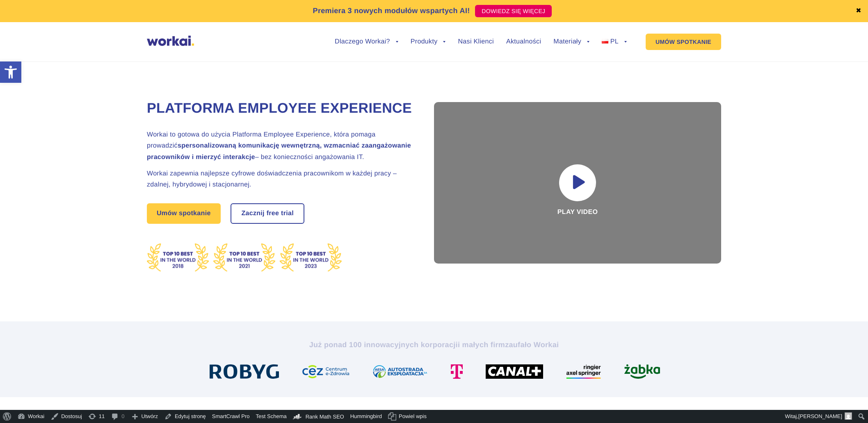 The image size is (868, 423). I want to click on a: Aktualności, so click(524, 42).